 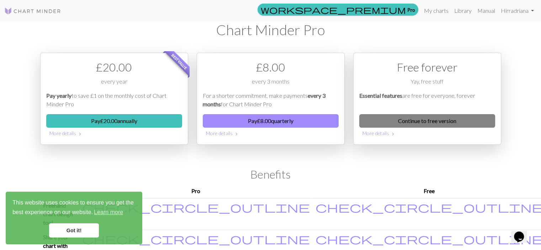 What do you see at coordinates (196, 191) in the screenshot?
I see `th: Pro` at bounding box center [196, 191].